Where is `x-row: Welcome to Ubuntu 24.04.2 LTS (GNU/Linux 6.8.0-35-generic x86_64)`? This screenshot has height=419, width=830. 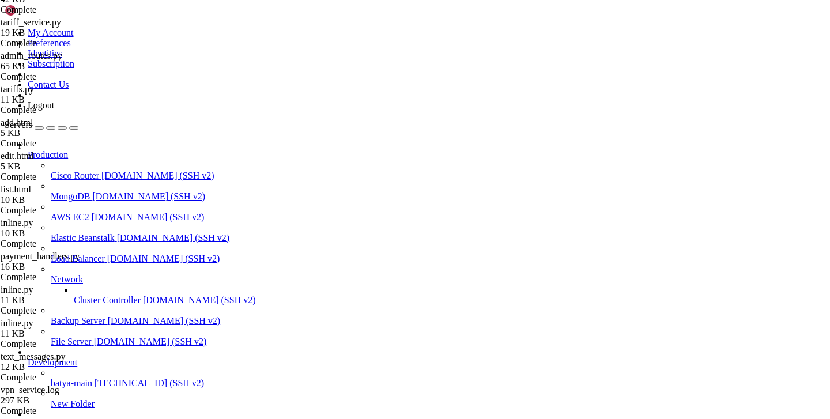
x-row: Welcome to Ubuntu 24.04.2 LTS (GNU/Linux 6.8.0-35-generic x86_64) is located at coordinates (342, 9).